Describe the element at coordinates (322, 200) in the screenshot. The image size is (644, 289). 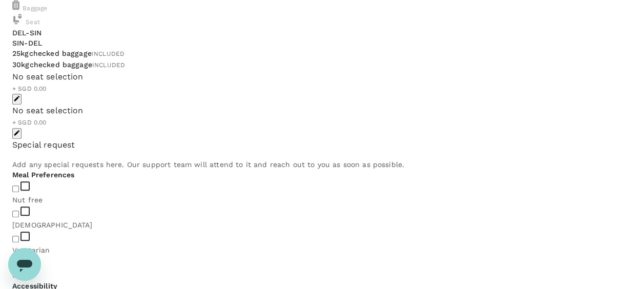
I see `p: Nut free` at that location.